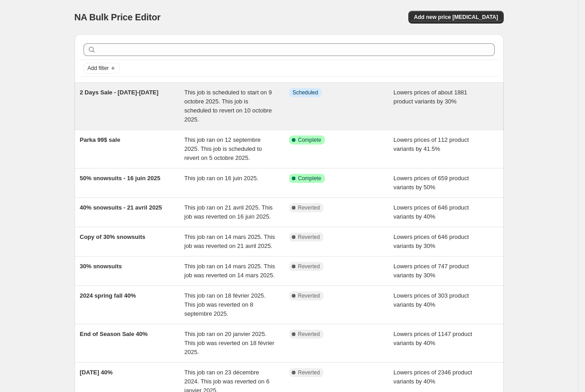  What do you see at coordinates (225, 305) in the screenshot?
I see `span: This job ran on 18 février 2025. This job was reverted on 8 septembre 2025.` at bounding box center [225, 305].